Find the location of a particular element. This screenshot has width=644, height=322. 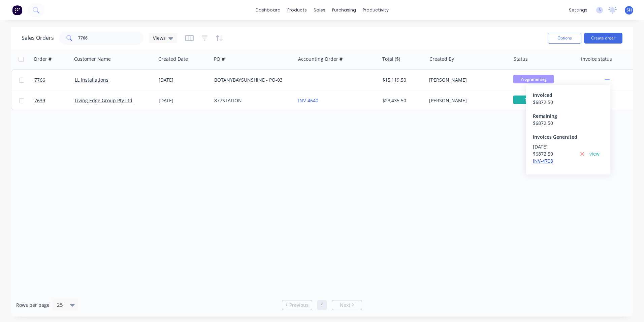

div: purchasing is located at coordinates (344, 10).